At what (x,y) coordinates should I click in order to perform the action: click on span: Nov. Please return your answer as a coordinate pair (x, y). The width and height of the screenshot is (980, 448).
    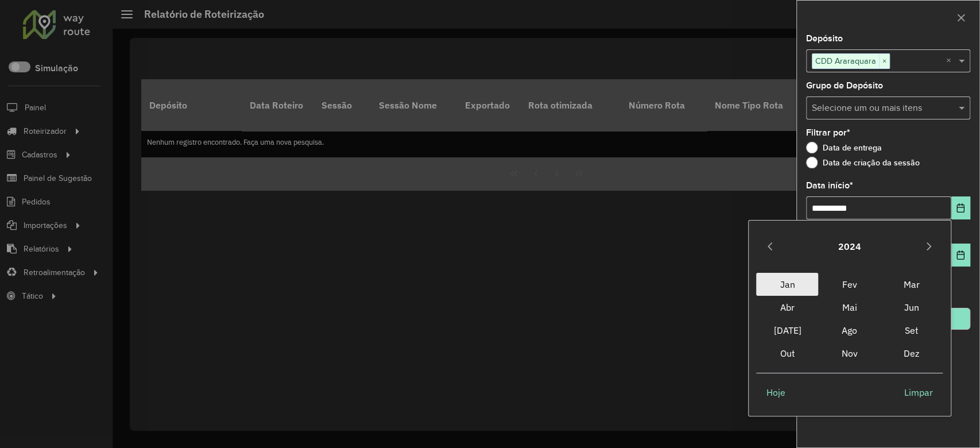
    Looking at the image, I should click on (849, 353).